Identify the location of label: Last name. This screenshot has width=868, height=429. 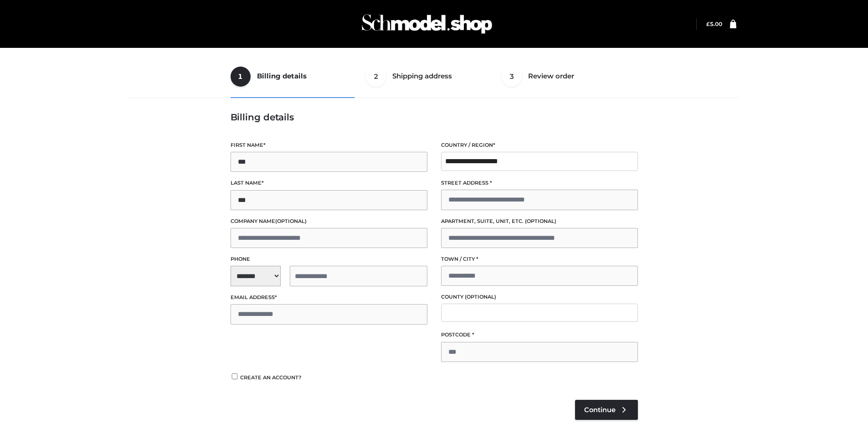
(329, 183).